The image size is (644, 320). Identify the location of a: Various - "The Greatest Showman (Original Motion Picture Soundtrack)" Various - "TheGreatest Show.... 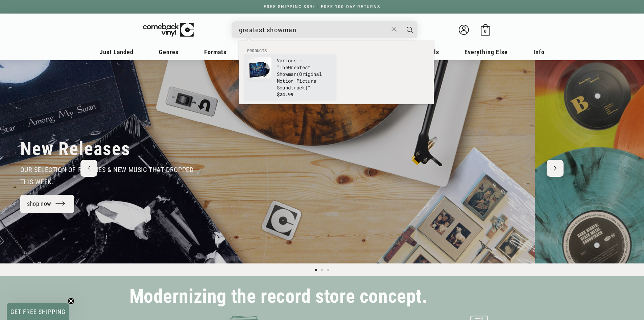
(290, 77).